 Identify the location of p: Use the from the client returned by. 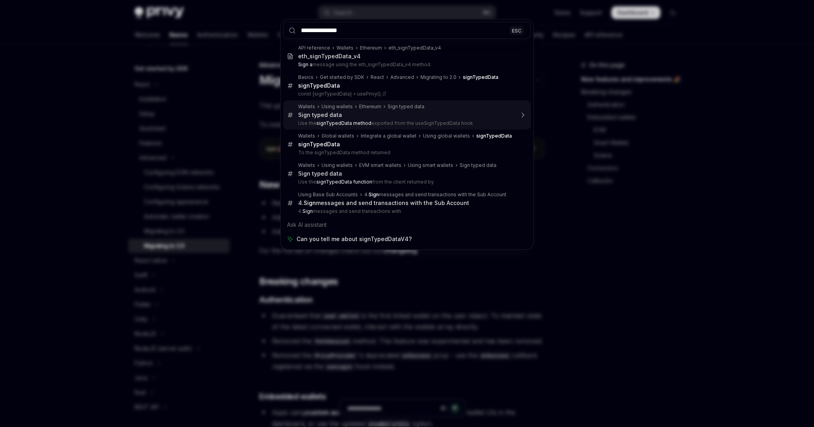
(406, 182).